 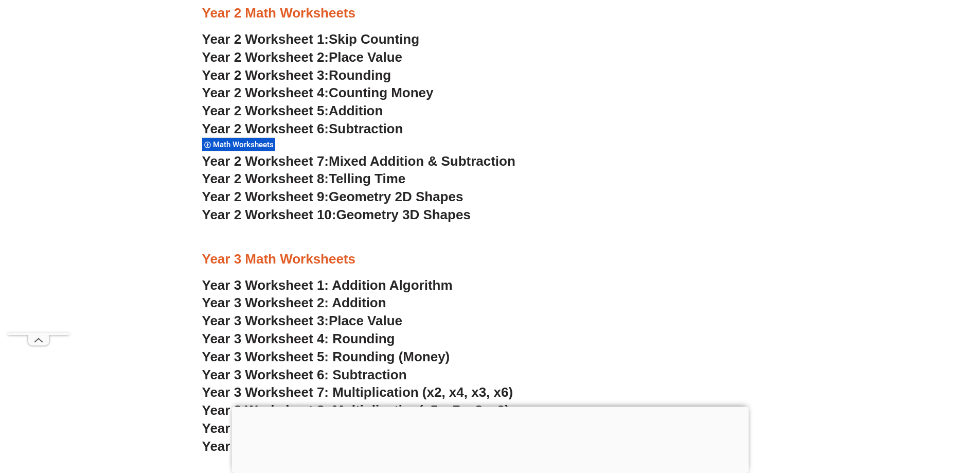 I want to click on span: Year 2 Worksheet 1:, so click(x=265, y=39).